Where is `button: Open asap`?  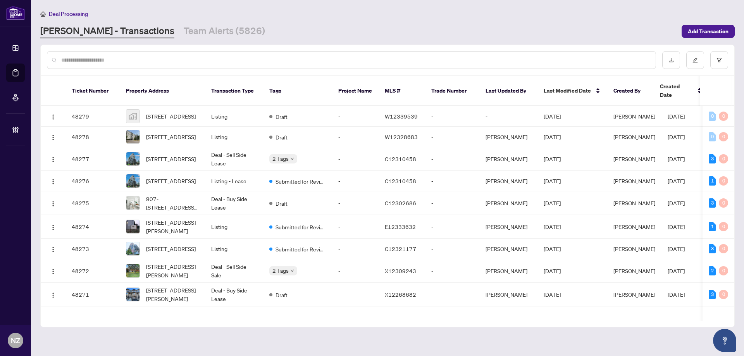 button: Open asap is located at coordinates (724, 340).